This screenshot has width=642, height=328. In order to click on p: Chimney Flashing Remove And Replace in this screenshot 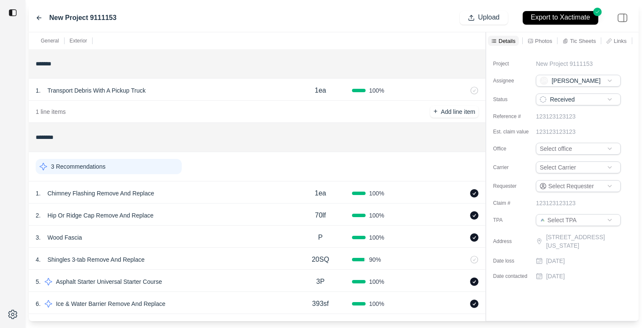, I will do `click(101, 193)`.